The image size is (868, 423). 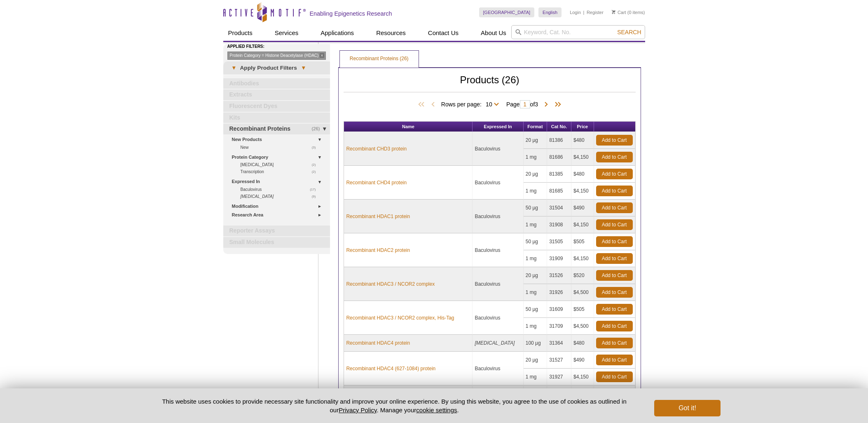 I want to click on a: Services, so click(x=286, y=33).